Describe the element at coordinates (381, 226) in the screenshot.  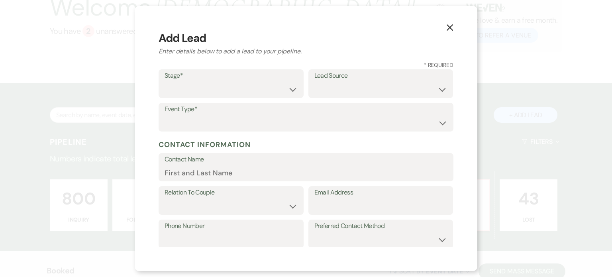
I see `label: Preferred Contact Method` at that location.